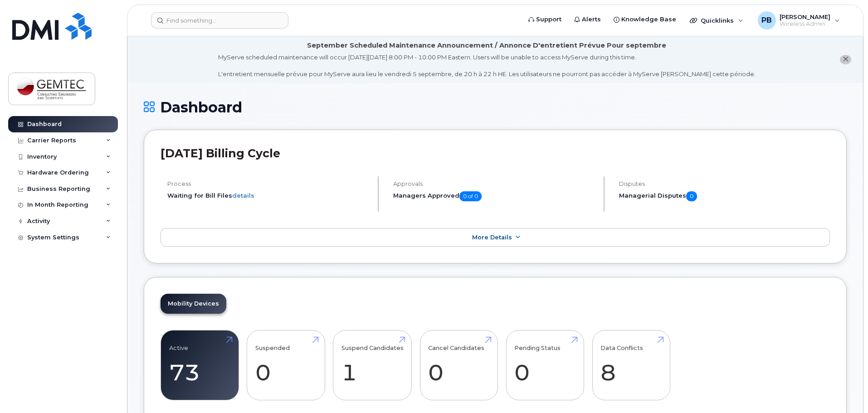  What do you see at coordinates (631, 365) in the screenshot?
I see `a: Data Conflicts 8` at bounding box center [631, 365].